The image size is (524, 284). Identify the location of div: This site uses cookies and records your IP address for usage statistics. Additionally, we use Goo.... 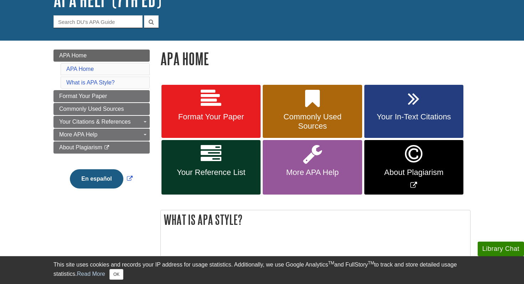
(262, 270).